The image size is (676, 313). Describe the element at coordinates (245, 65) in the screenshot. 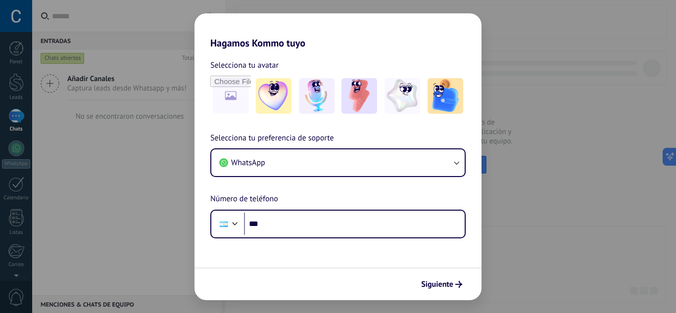

I see `span: Selecciona tu avatar` at that location.